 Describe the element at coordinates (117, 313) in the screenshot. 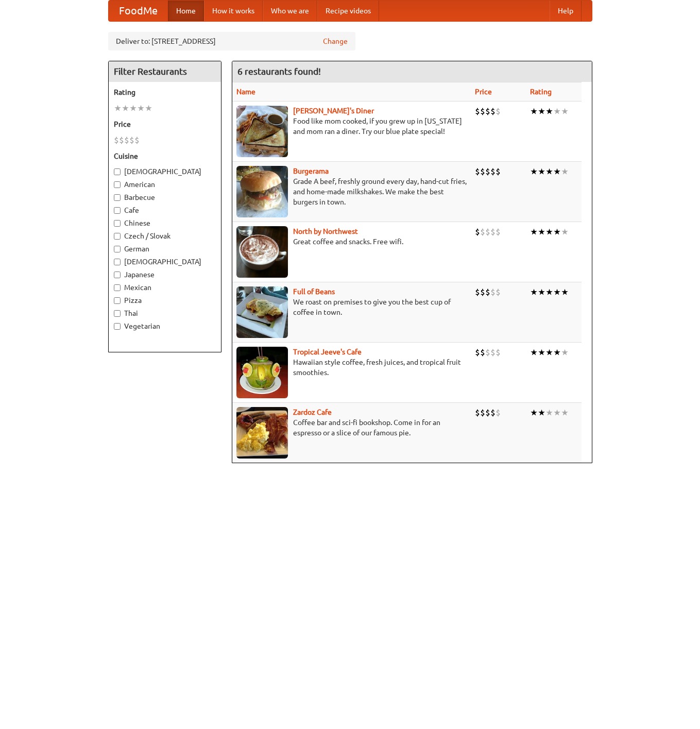

I see `input: Thai` at that location.